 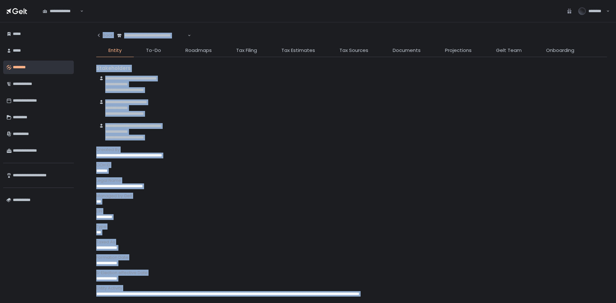 What do you see at coordinates (352, 258) in the screenshot?
I see `div: Formation Date` at bounding box center [352, 258].